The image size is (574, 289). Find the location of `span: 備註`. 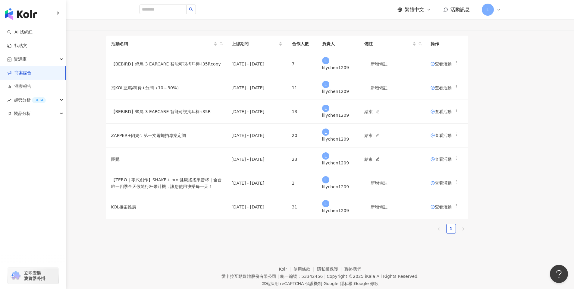

span: 備註 is located at coordinates (388, 44).